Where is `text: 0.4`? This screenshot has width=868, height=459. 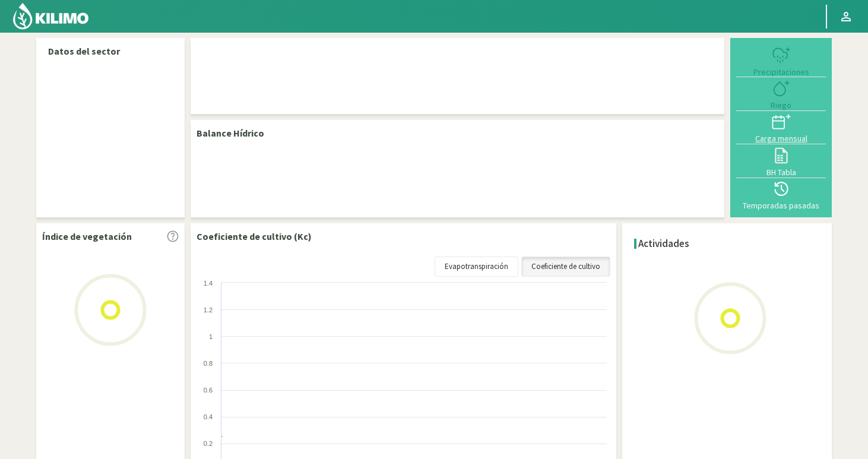
text: 0.4 is located at coordinates (208, 417).